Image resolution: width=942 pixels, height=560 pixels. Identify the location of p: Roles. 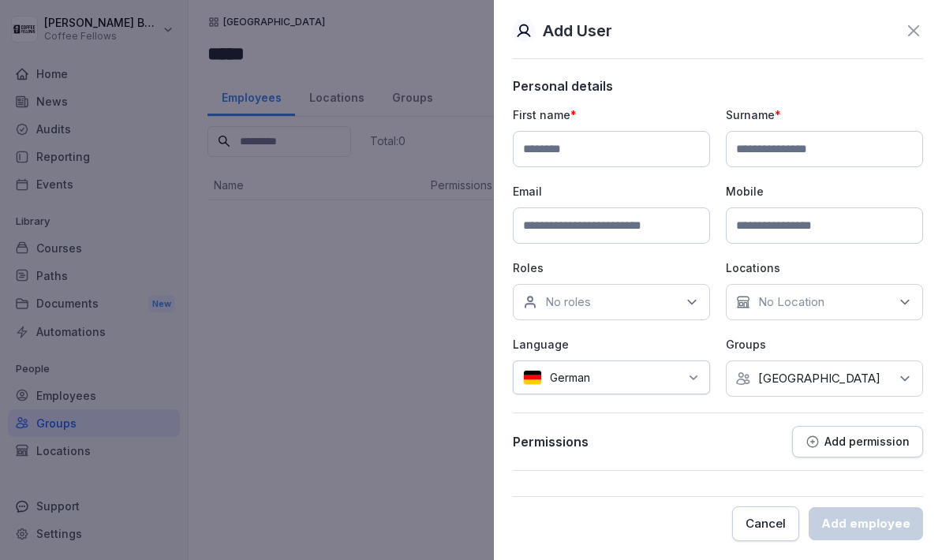
(612, 268).